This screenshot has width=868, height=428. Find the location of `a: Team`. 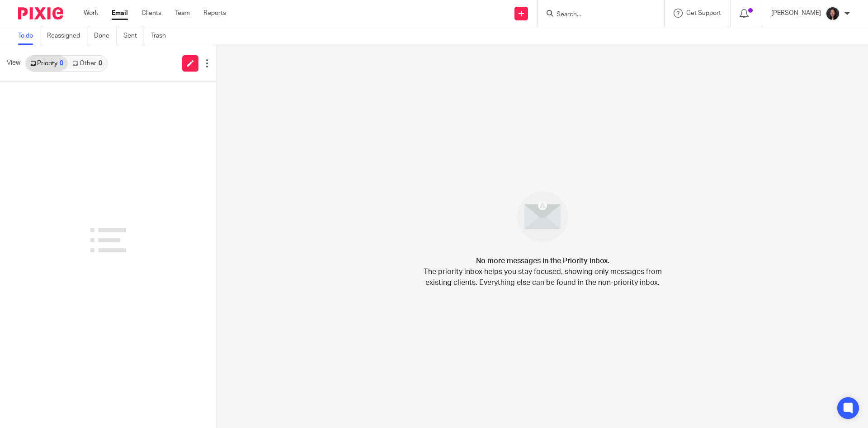

a: Team is located at coordinates (182, 13).